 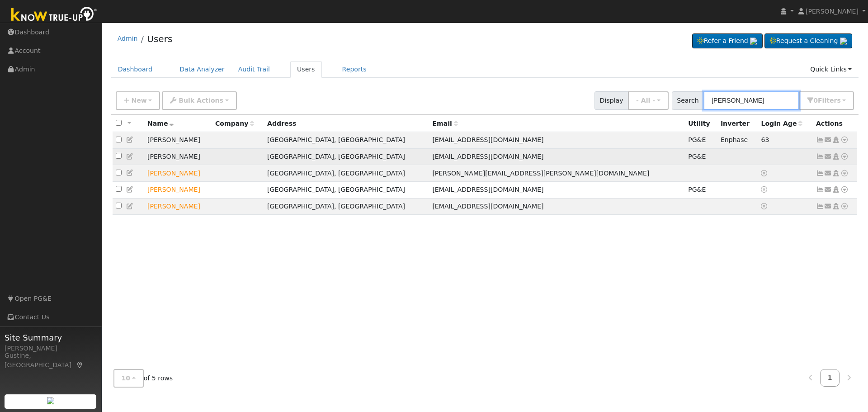 I want to click on button: Bulk Actions, so click(x=199, y=100).